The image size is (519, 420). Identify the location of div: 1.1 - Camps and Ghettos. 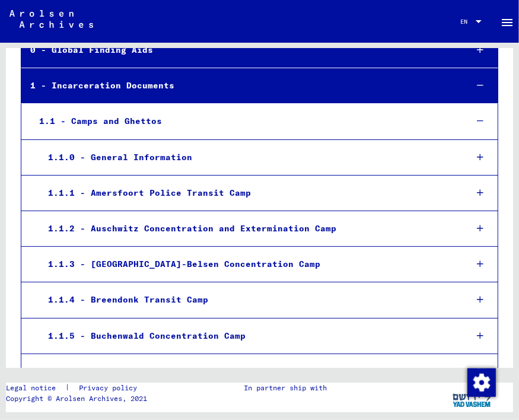
(244, 121).